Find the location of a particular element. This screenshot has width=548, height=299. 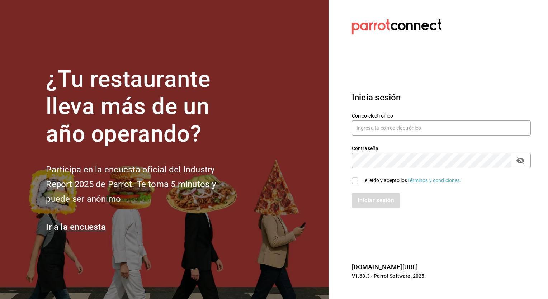

p: V1.68.3 - Parrot Software, 2025. is located at coordinates (441, 276).